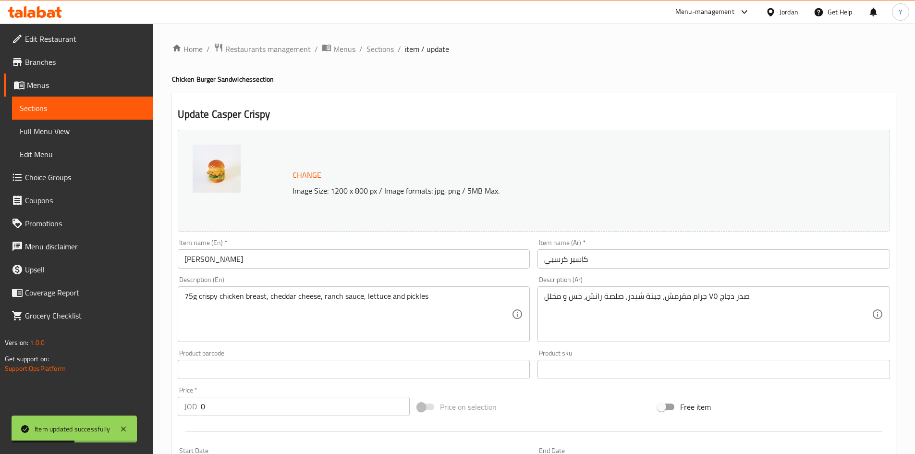 Image resolution: width=915 pixels, height=454 pixels. Describe the element at coordinates (78, 62) in the screenshot. I see `a: Branches` at that location.